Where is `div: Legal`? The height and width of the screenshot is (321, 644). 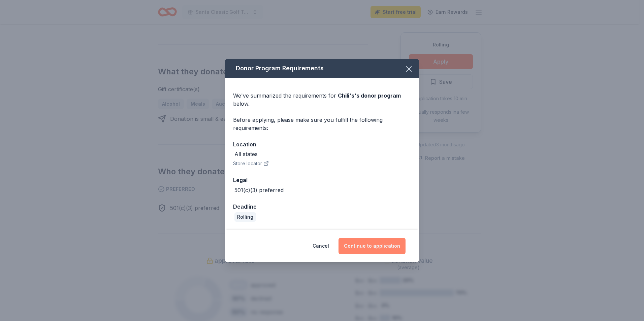
div: Legal is located at coordinates (322, 180).